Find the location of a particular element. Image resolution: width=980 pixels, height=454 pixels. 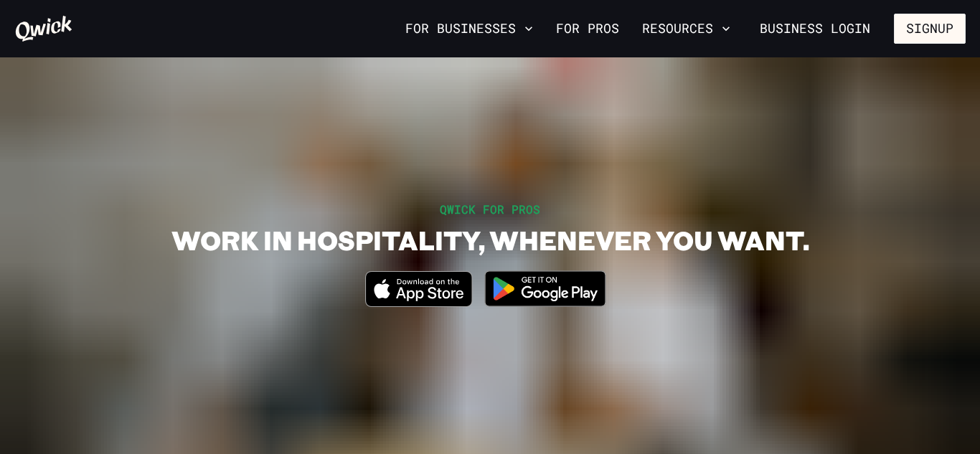

a: For Pros is located at coordinates (588, 28).